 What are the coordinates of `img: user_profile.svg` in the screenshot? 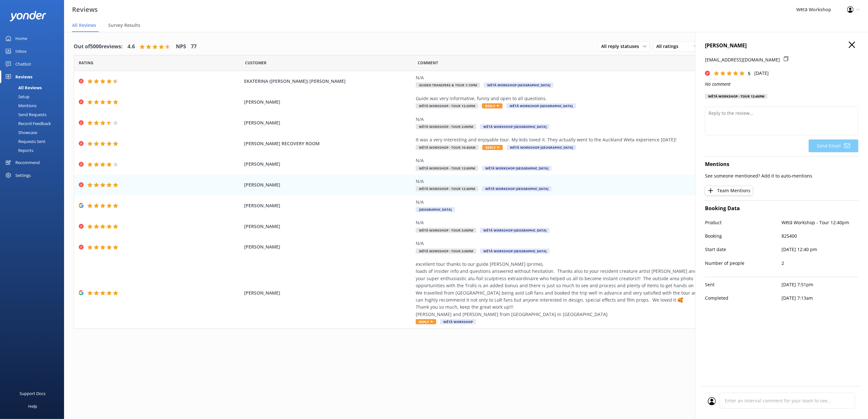 It's located at (711, 401).